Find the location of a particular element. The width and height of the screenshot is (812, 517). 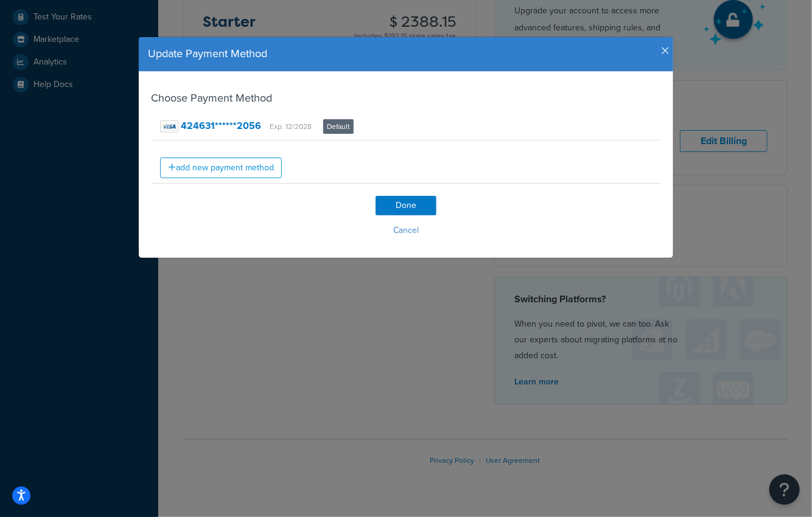

button: Cancel is located at coordinates (406, 231).